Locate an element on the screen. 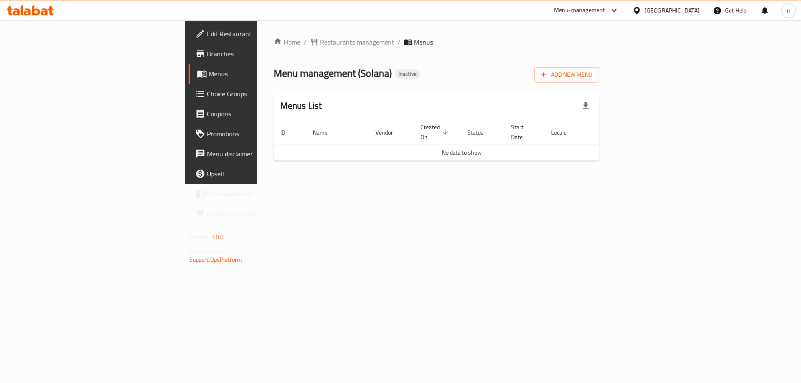 The image size is (801, 383). a: Support.OpsPlatform is located at coordinates (216, 260).